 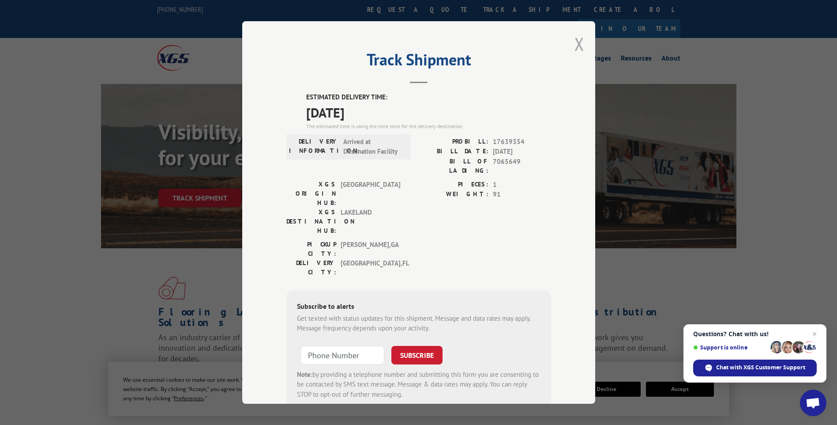 What do you see at coordinates (311, 193) in the screenshot?
I see `label: XGS ORIGIN HUB:` at bounding box center [311, 193].